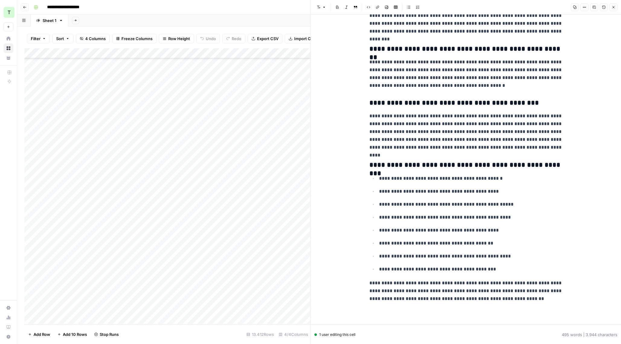 The height and width of the screenshot is (344, 621). Describe the element at coordinates (95, 39) in the screenshot. I see `span: 4 Columns` at that location.